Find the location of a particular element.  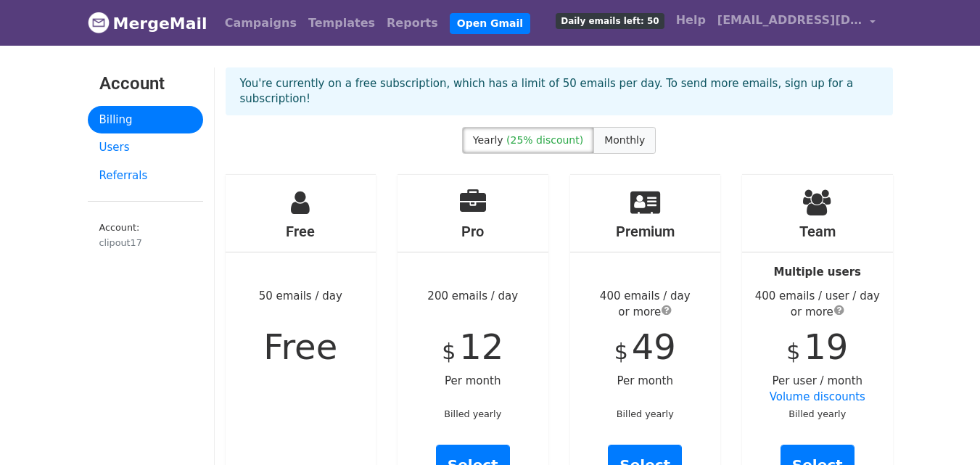

div: clipout17 is located at coordinates (145, 242).